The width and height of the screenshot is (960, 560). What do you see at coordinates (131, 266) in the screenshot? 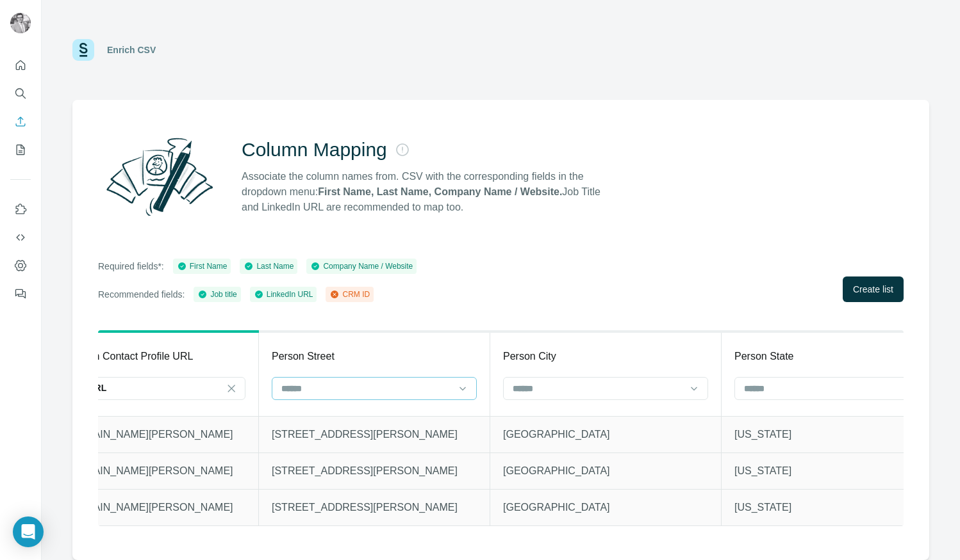
I see `p: Required fields*:` at bounding box center [131, 266].